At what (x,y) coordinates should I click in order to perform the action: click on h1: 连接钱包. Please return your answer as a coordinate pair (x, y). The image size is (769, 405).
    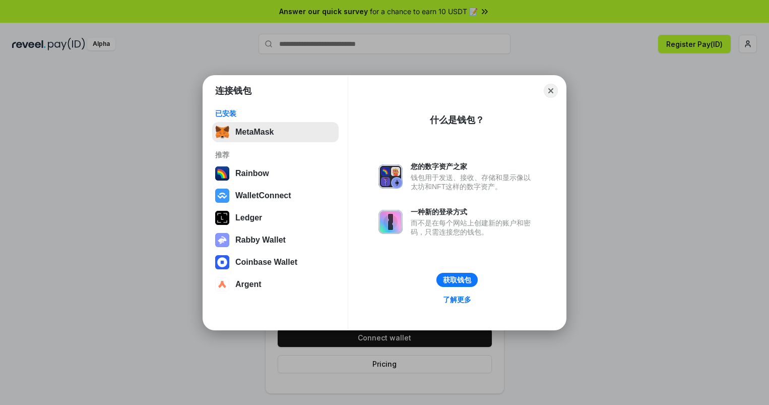
    Looking at the image, I should click on (233, 91).